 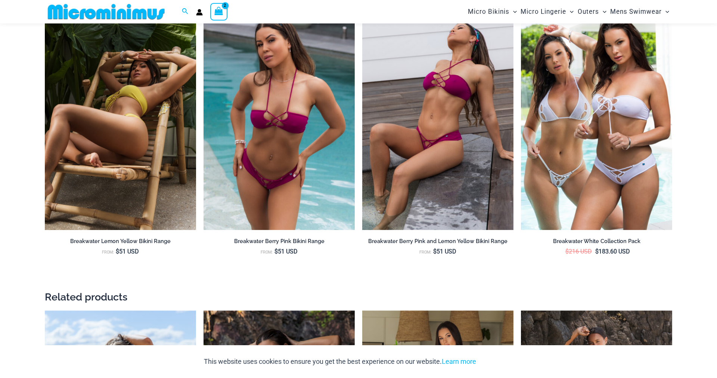 What do you see at coordinates (596, 243) in the screenshot?
I see `a: Breakwater White Collection Pack` at bounding box center [596, 243].